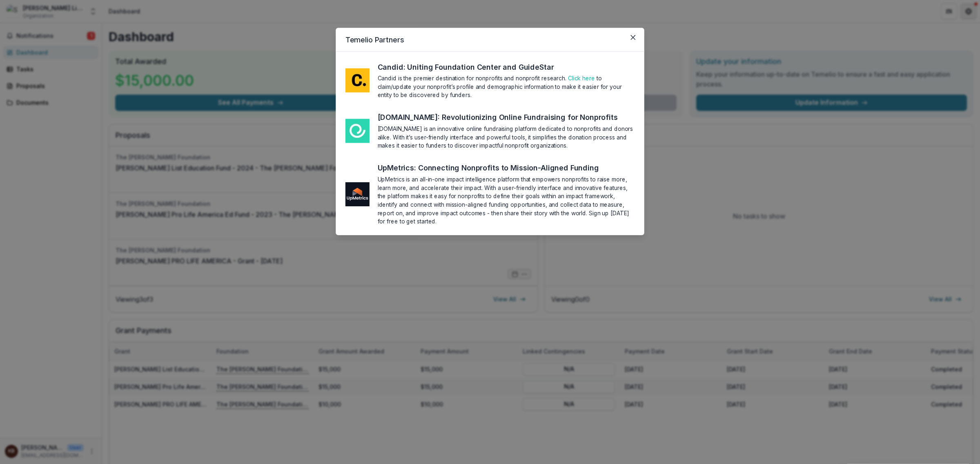  I want to click on a: Click here, so click(581, 78).